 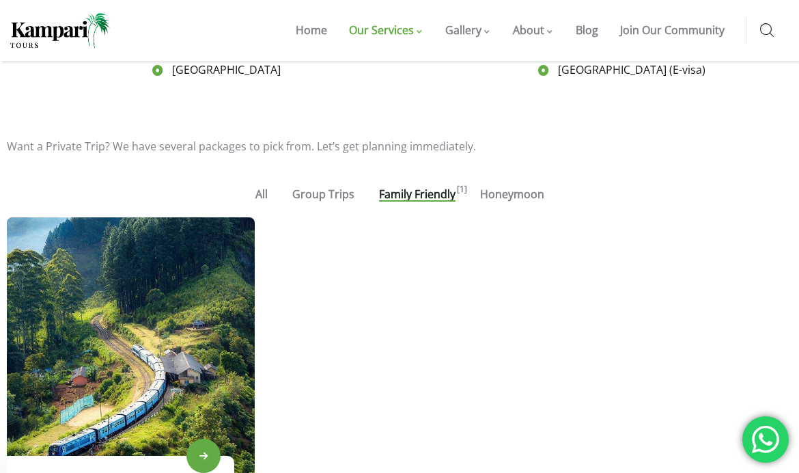 I want to click on a: Honeymoon, so click(x=512, y=194).